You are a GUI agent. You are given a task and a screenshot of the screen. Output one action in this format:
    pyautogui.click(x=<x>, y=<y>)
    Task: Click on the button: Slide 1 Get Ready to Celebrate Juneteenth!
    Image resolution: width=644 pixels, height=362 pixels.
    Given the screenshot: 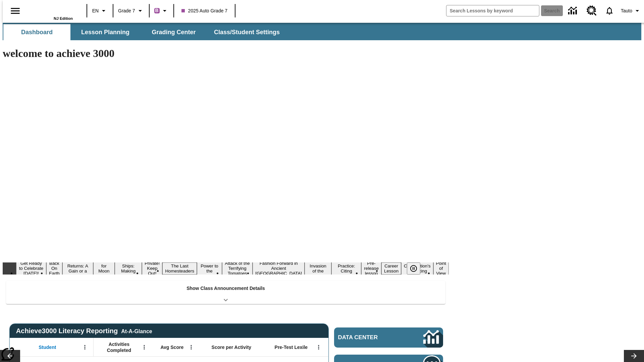 What is the action you would take?
    pyautogui.click(x=31, y=268)
    